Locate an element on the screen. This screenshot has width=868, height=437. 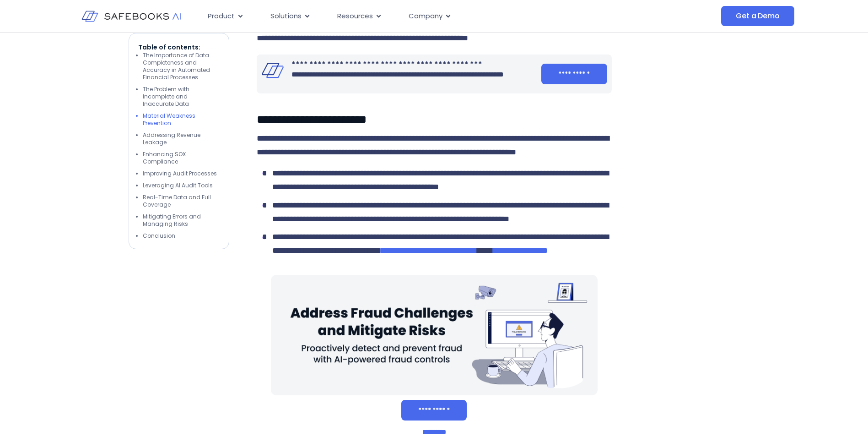
a: Get a Demo is located at coordinates (758, 16).